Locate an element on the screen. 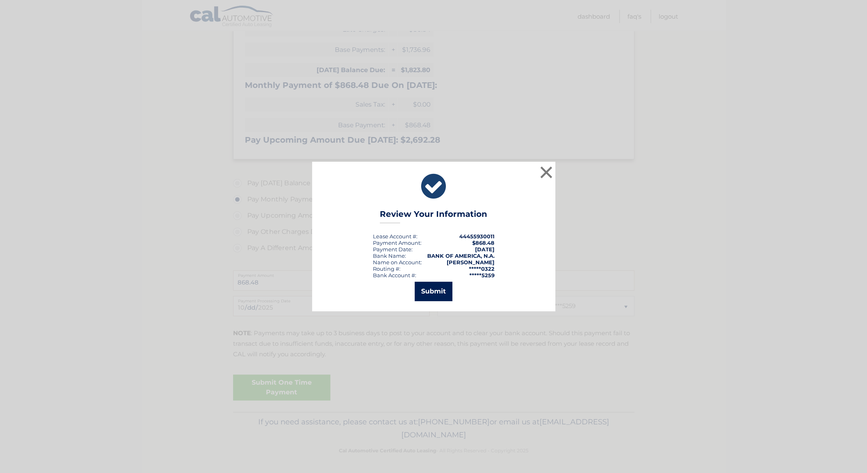 The height and width of the screenshot is (473, 867). span: $868.48 is located at coordinates (483, 243).